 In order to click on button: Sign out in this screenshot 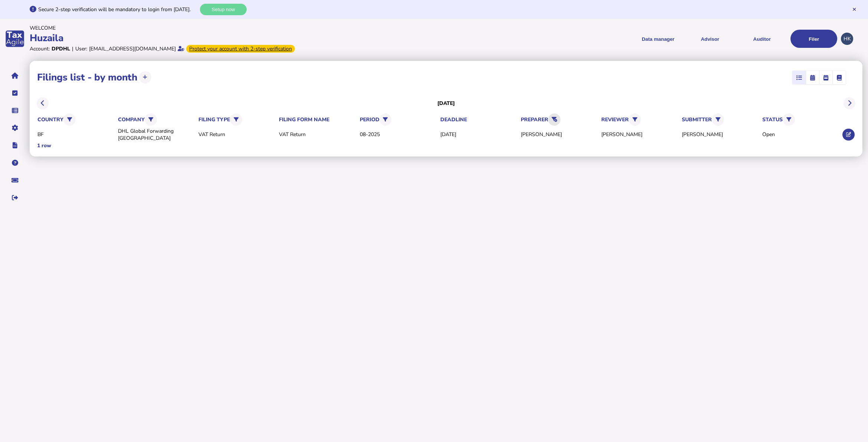, I will do `click(15, 197)`.